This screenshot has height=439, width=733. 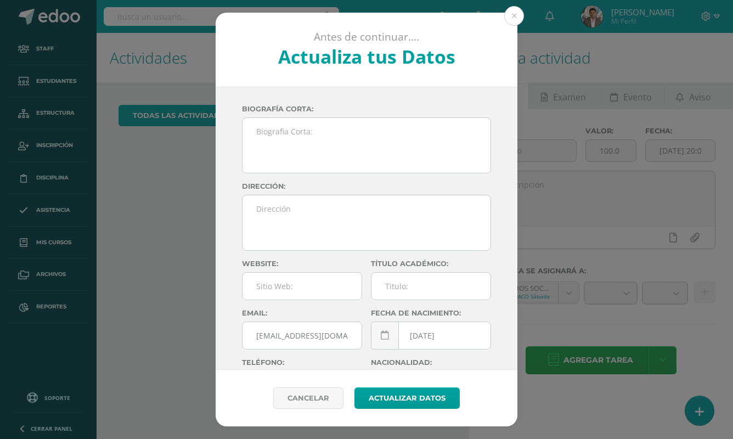 What do you see at coordinates (366, 186) in the screenshot?
I see `label: Dirección:` at bounding box center [366, 186].